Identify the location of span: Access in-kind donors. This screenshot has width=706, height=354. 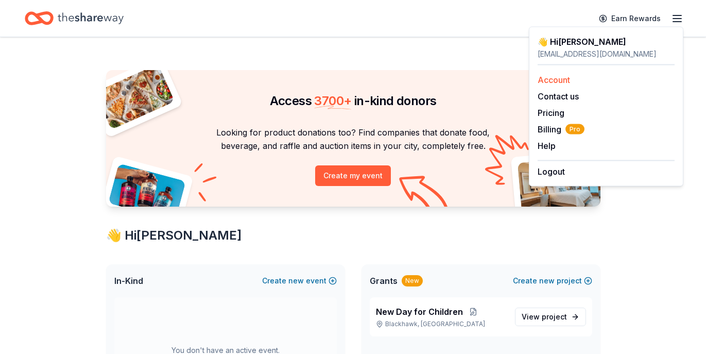
(353, 100).